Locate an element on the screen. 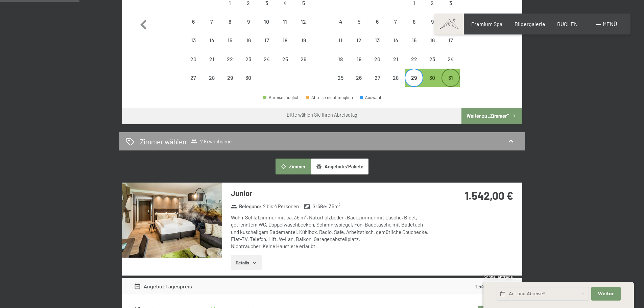  div: Wed Apr 15 2026 is located at coordinates (230, 40).